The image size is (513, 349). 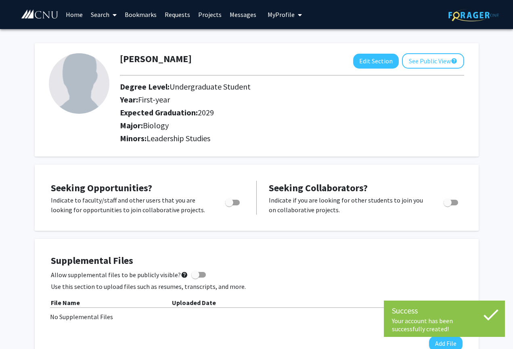 I want to click on span: Seeking Opportunities?, so click(x=101, y=188).